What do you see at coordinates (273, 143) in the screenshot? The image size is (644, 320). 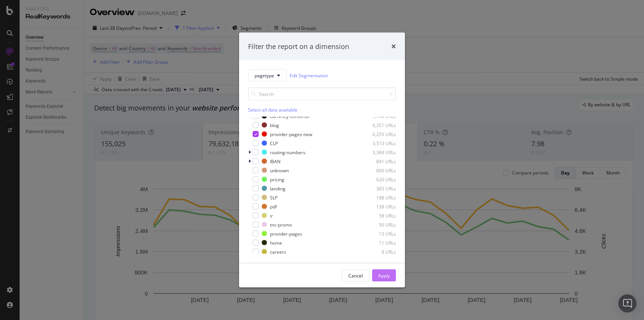 I see `div: CLP` at bounding box center [273, 143].